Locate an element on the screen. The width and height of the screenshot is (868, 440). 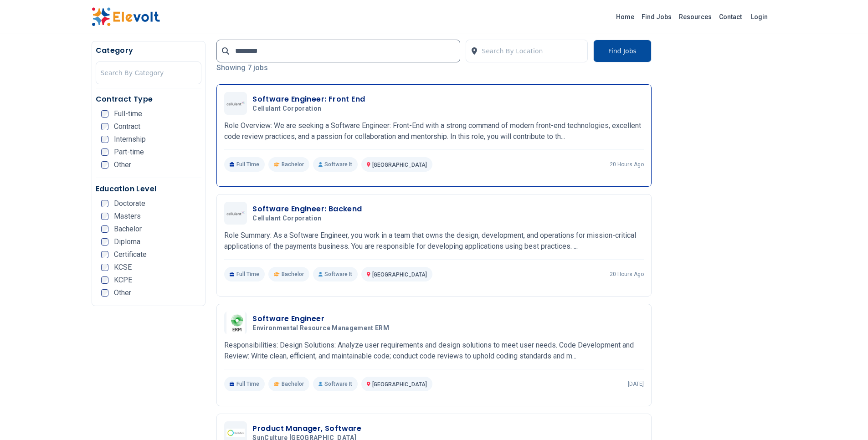
a: Login is located at coordinates (759, 17).